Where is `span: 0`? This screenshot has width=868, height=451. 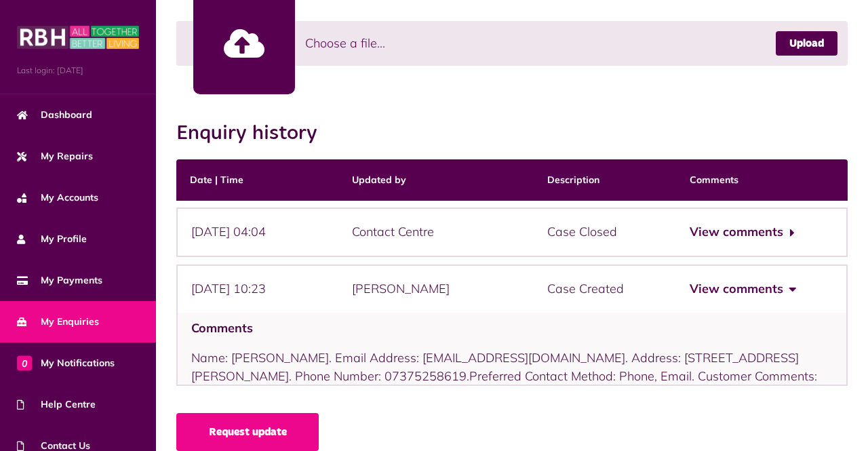 span: 0 is located at coordinates (25, 363).